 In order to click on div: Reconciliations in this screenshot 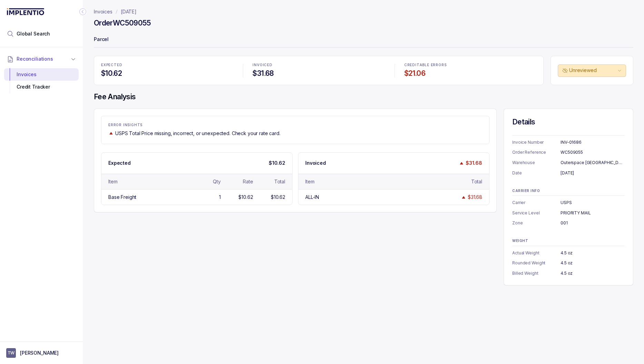, I will do `click(41, 80)`.